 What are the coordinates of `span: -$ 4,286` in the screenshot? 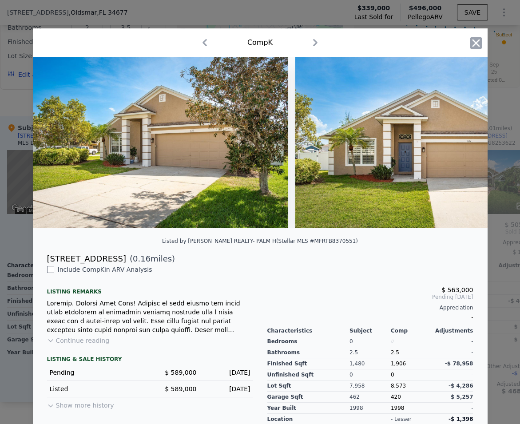 It's located at (461, 386).